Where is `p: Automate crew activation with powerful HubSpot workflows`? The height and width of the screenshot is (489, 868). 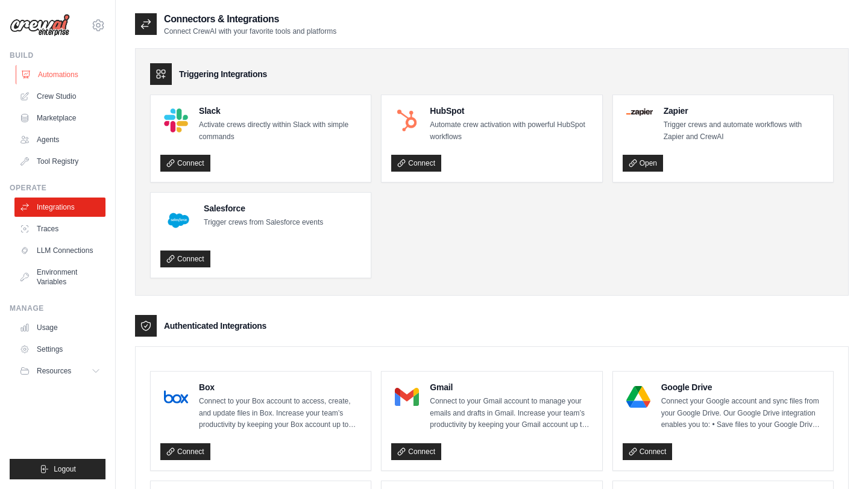 p: Automate crew activation with powerful HubSpot workflows is located at coordinates (511, 130).